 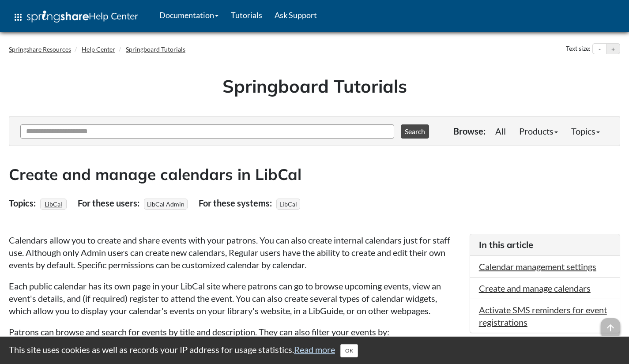 What do you see at coordinates (75, 17) in the screenshot?
I see `a: apps Help Center` at bounding box center [75, 17].